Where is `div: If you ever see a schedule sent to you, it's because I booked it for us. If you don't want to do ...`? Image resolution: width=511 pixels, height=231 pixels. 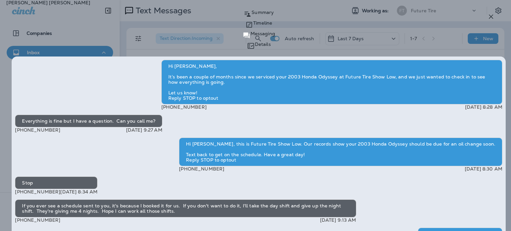 div: If you ever see a schedule sent to you, it's because I booked it for us. If you don't want to do ... is located at coordinates (185, 209).